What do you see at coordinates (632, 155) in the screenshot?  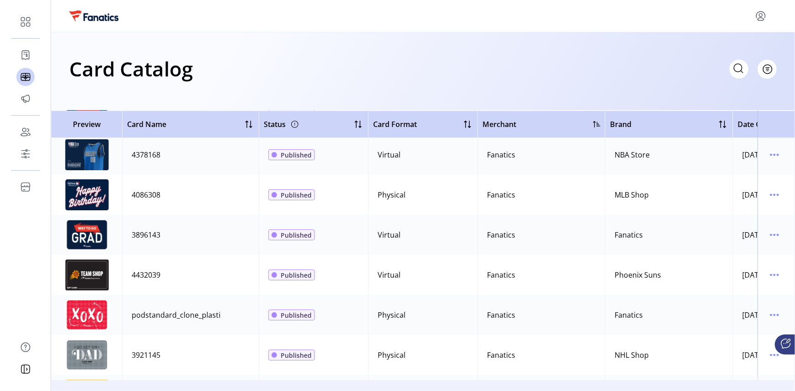 I see `div: NBA Store` at bounding box center [632, 155].